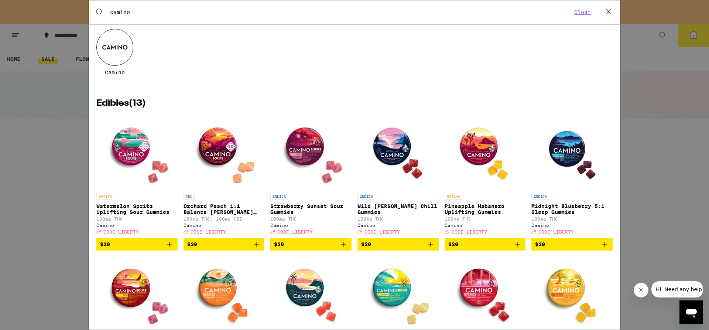 This screenshot has width=709, height=330. What do you see at coordinates (485, 209) in the screenshot?
I see `p: Pineapple Habanero Uplifting Gummies` at bounding box center [485, 209].